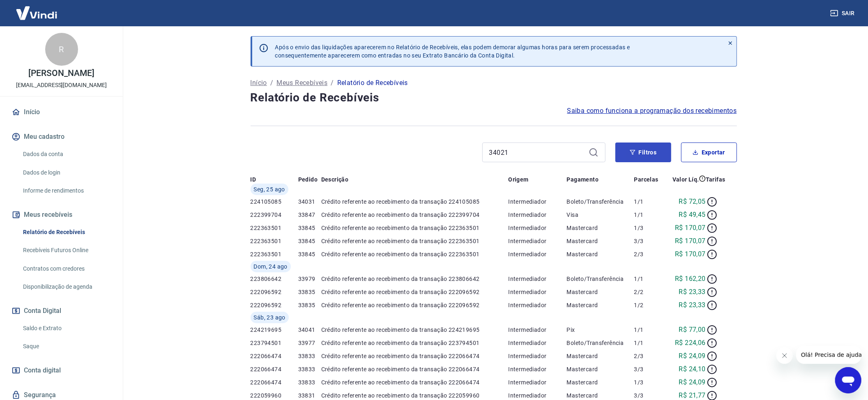 Image resolution: width=868 pixels, height=400 pixels. Describe the element at coordinates (66, 250) in the screenshot. I see `a: Recebíveis Futuros Online` at that location.